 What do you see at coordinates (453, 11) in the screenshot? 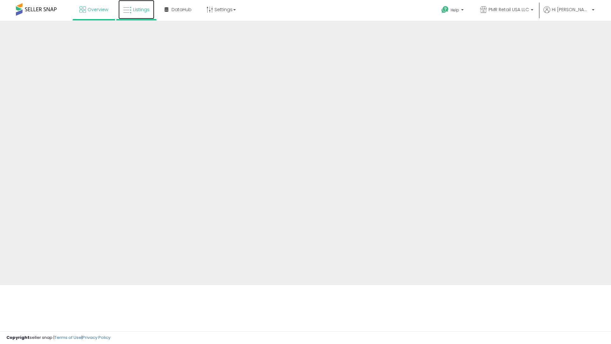
I see `a: Help` at bounding box center [453, 11].